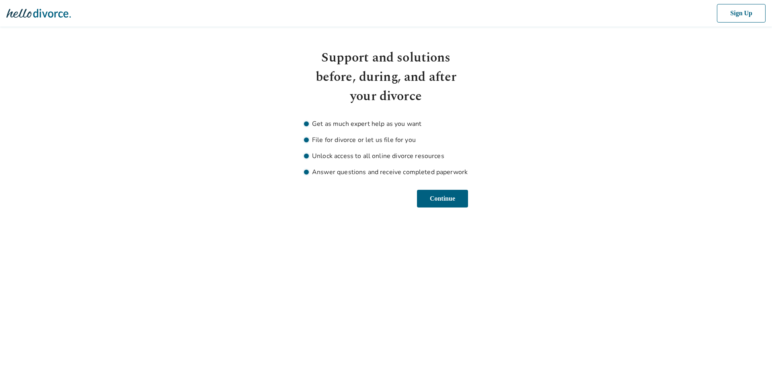 Image resolution: width=772 pixels, height=380 pixels. Describe the element at coordinates (386, 140) in the screenshot. I see `li: File for divorce or let us file for you` at that location.